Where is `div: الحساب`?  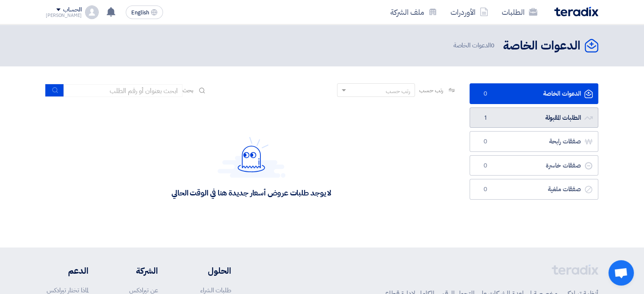 div: الحساب is located at coordinates (72, 10).